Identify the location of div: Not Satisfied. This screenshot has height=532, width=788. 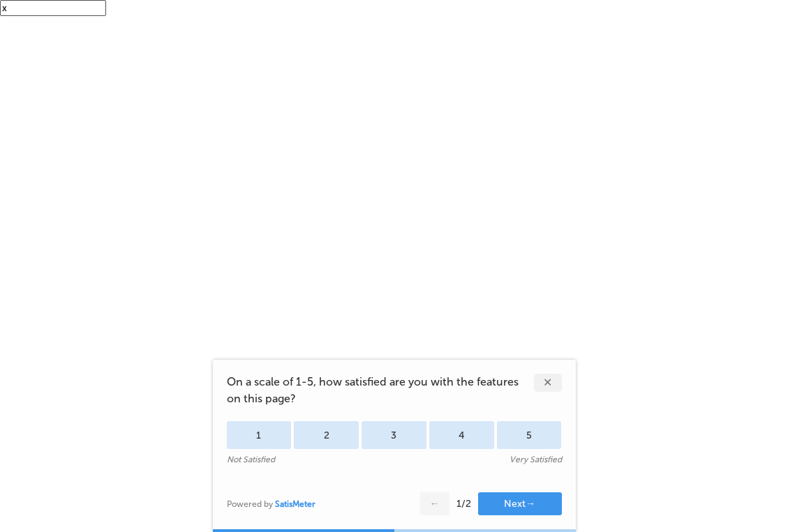
(250, 460).